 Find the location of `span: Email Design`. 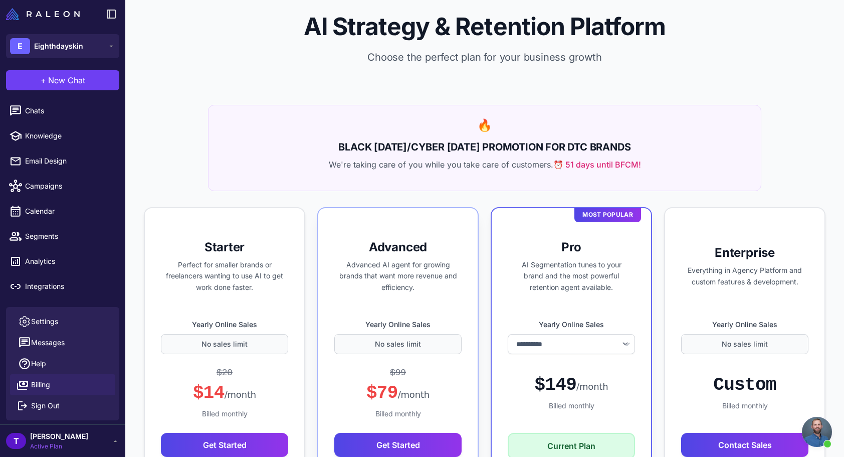

span: Email Design is located at coordinates (69, 161).